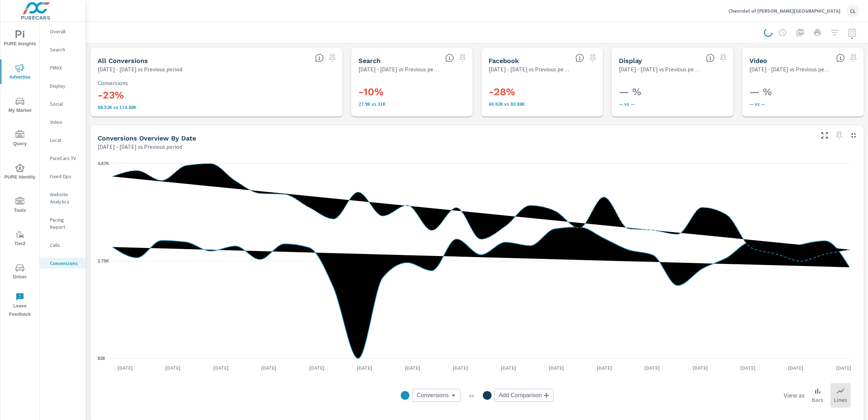 The width and height of the screenshot is (868, 420). I want to click on p: 27,901 vs 30,997, so click(412, 104).